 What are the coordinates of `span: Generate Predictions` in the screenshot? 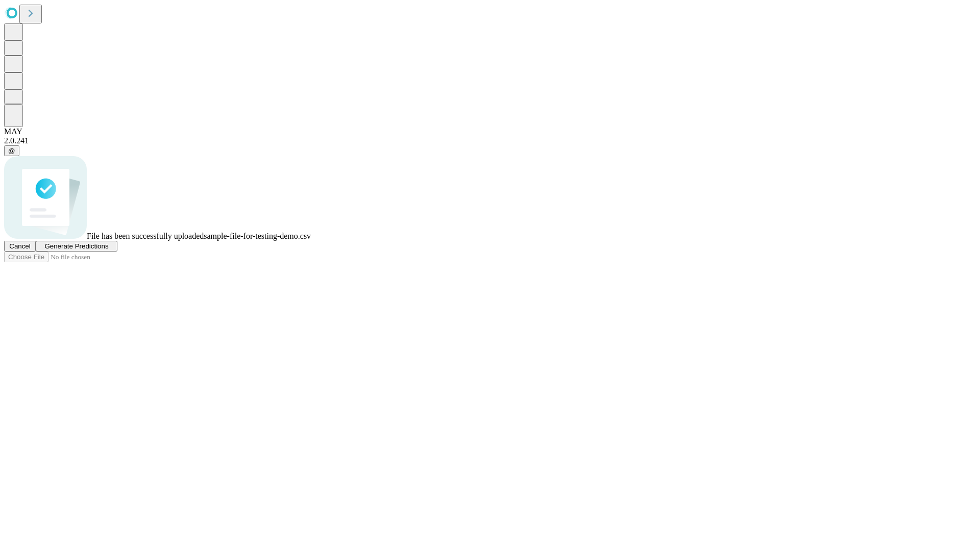 It's located at (76, 246).